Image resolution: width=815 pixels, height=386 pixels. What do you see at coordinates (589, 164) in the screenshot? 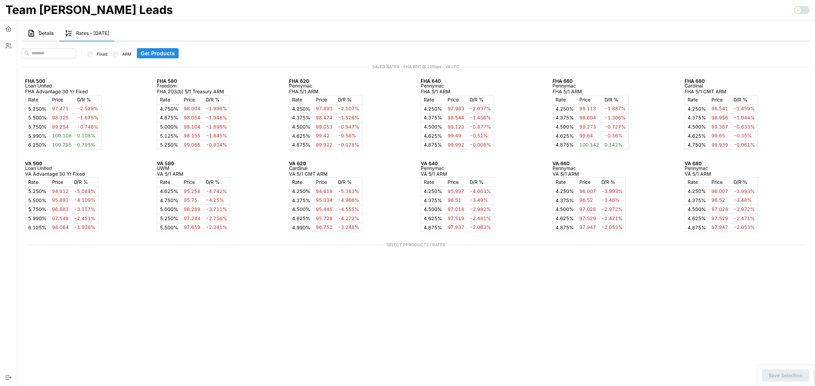
I see `p: VA 660` at bounding box center [589, 164].